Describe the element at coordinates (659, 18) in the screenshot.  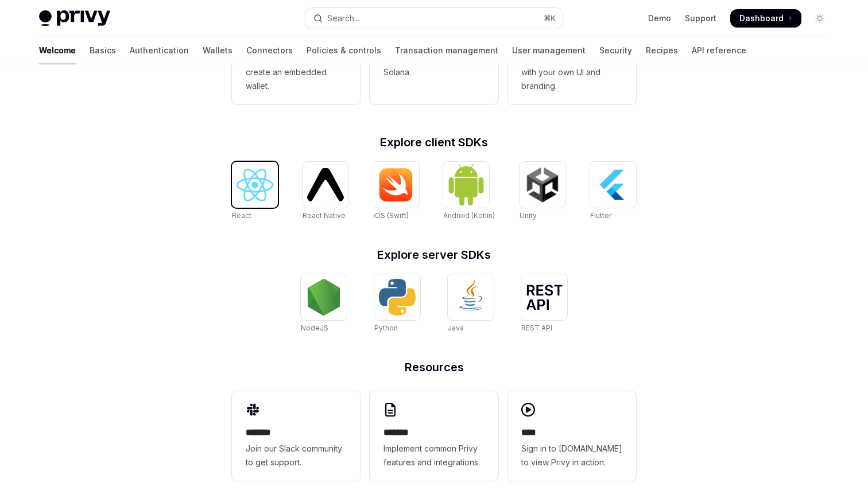
I see `a: Demo` at that location.